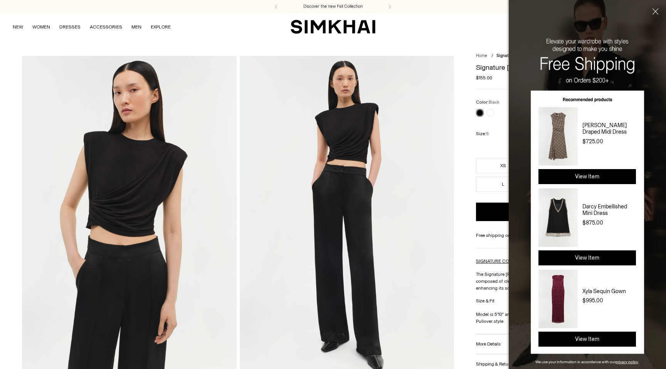 The image size is (666, 369). What do you see at coordinates (560, 318) in the screenshot?
I see `p: Model is 5'10" and wearing size Small Pullover style` at bounding box center [560, 318].